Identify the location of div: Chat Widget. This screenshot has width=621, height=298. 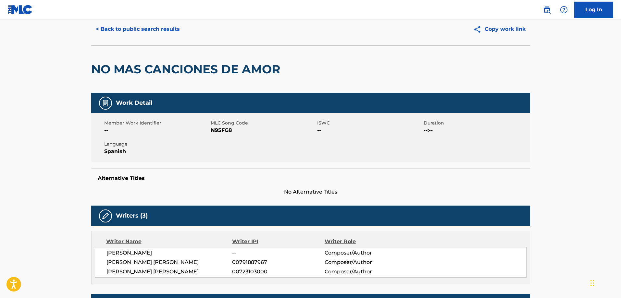
(604, 283).